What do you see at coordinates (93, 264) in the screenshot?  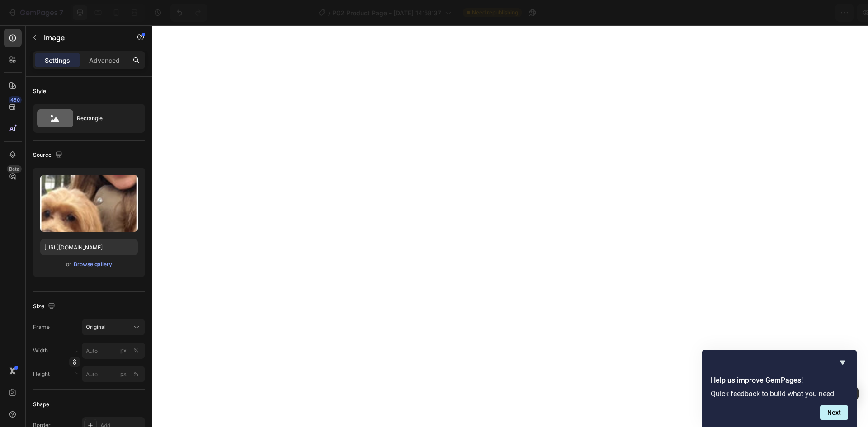 I see `div: Browse gallery` at bounding box center [93, 264].